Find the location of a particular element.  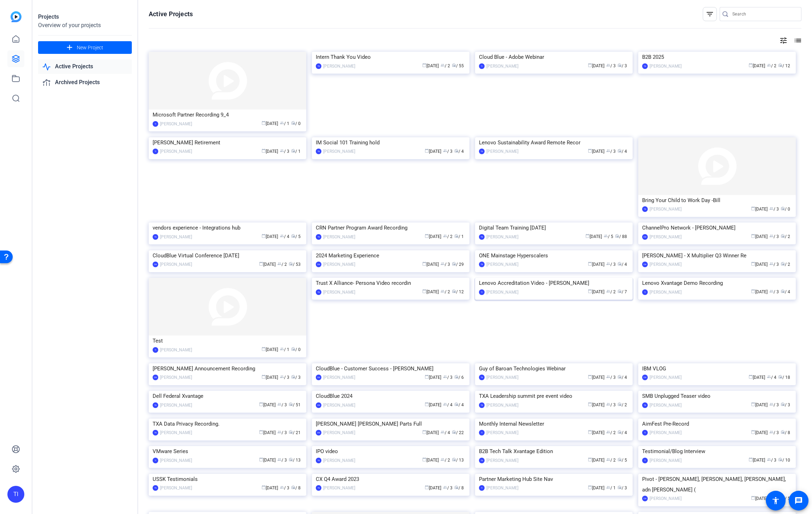

div: Microsoft Partner Recording 9_4 is located at coordinates (227, 115).